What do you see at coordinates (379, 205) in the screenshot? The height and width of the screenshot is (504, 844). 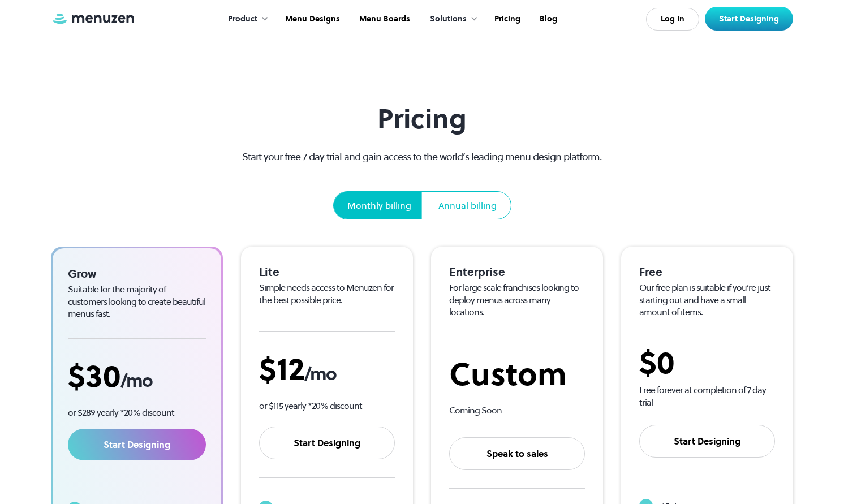 I see `div: Monthly billing` at bounding box center [379, 205].